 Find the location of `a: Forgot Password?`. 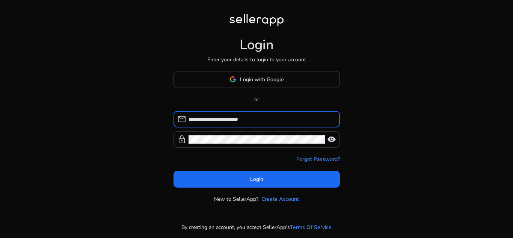

a: Forgot Password? is located at coordinates (318, 159).